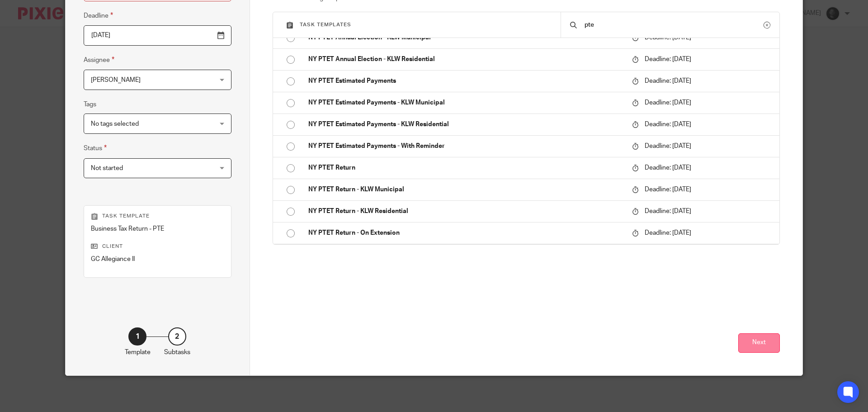  I want to click on label: Deadline, so click(98, 15).